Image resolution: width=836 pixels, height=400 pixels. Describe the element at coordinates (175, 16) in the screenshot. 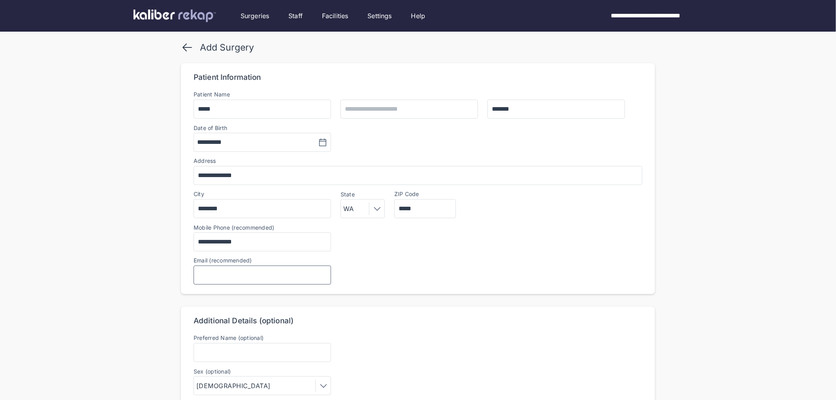

I see `img: kaliber labs logo` at that location.